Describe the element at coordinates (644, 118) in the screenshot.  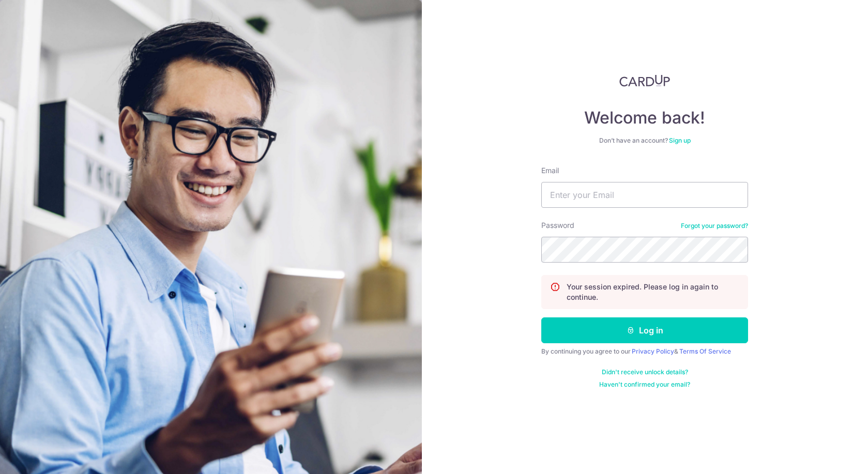
I see `h4: Welcome back!` at that location.